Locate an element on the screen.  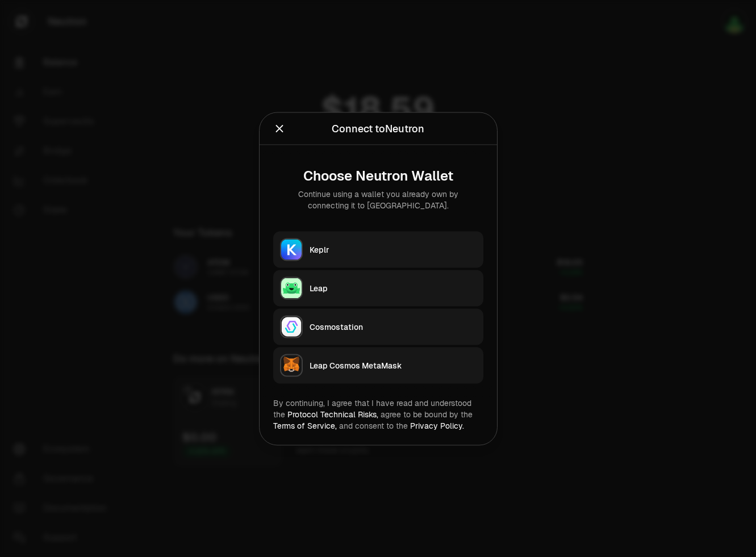
div: Keplr is located at coordinates (393, 250).